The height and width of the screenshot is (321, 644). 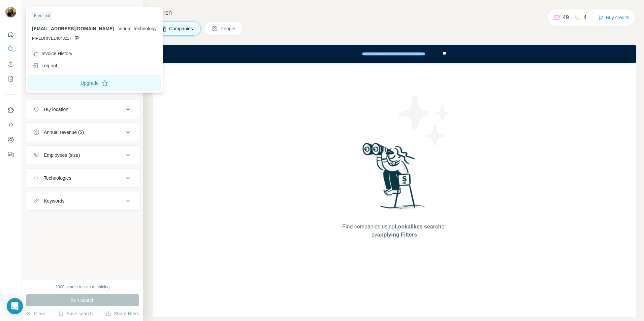 I want to click on button: HQ location, so click(x=82, y=110).